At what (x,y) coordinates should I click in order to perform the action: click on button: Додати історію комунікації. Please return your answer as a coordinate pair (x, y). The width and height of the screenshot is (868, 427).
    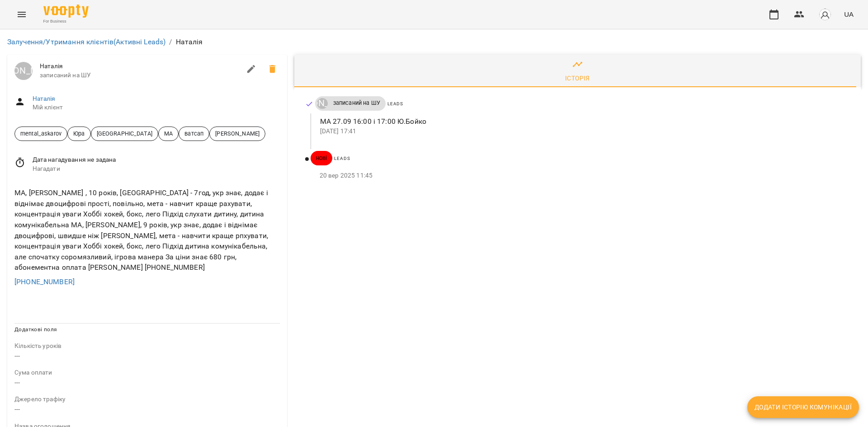
    Looking at the image, I should click on (803, 407).